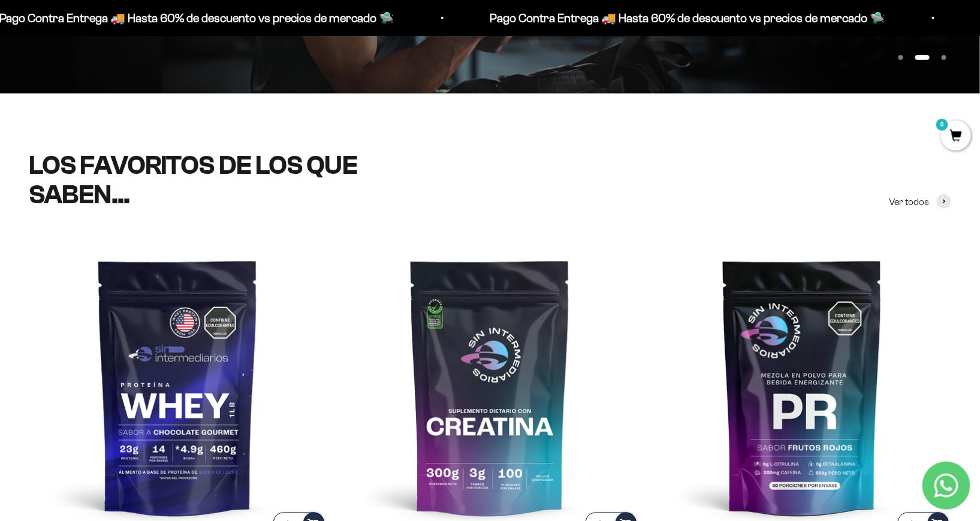  Describe the element at coordinates (193, 179) in the screenshot. I see `split-lines: LOS FAVORITOS DE LOS QUE SABEN...` at that location.